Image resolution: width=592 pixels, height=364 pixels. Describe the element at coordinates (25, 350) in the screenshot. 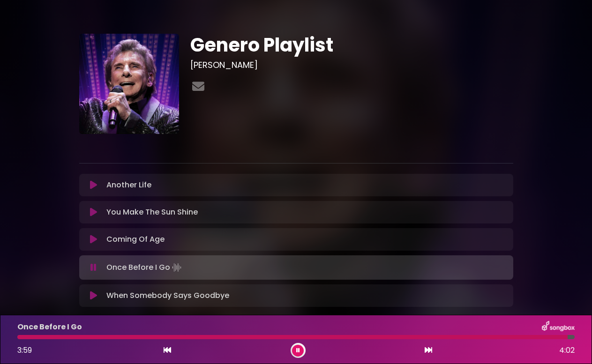

I see `span: 3:59` at that location.